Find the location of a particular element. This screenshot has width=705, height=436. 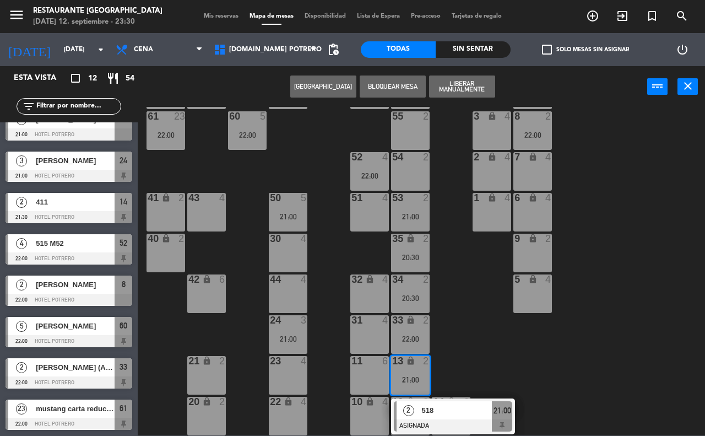

div: 22 is located at coordinates (270, 401).